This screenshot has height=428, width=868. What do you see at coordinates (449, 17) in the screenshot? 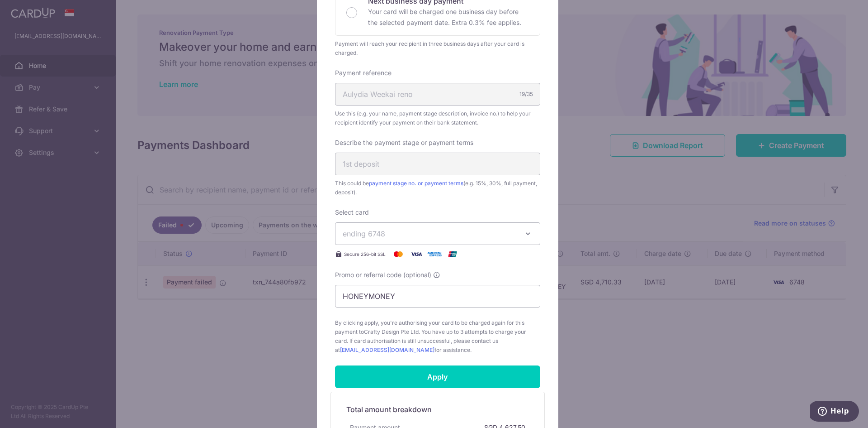
I see `p: Your card will be charged one business day before the selected payment date. Extra 0.3% fee applies.` at bounding box center [449, 17].